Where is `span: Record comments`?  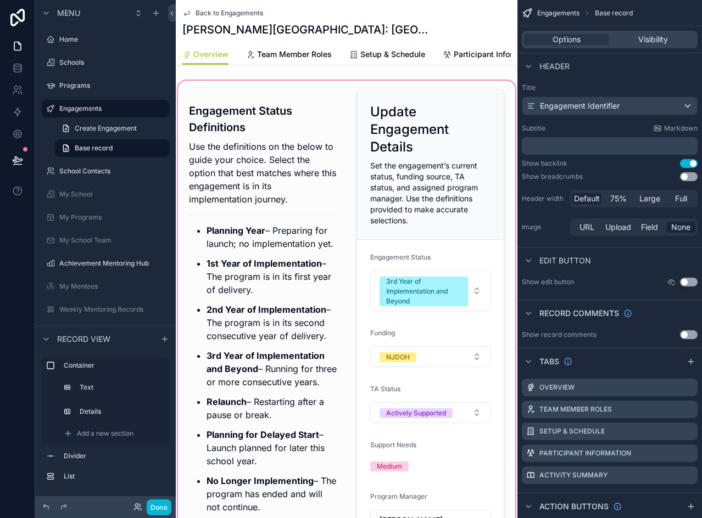 span: Record comments is located at coordinates (579, 314).